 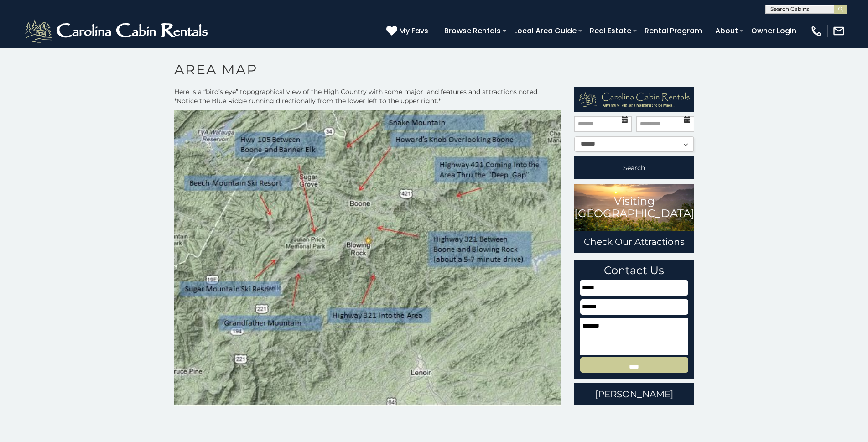 I want to click on button: Search, so click(x=634, y=168).